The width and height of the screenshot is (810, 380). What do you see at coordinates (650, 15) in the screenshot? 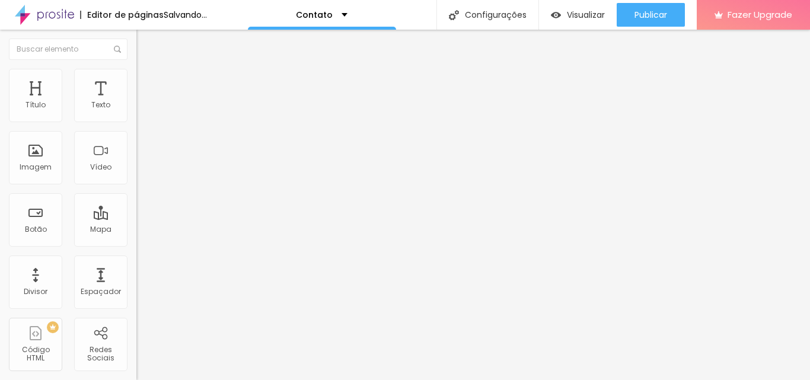
I see `span: Publicar` at bounding box center [650, 15].